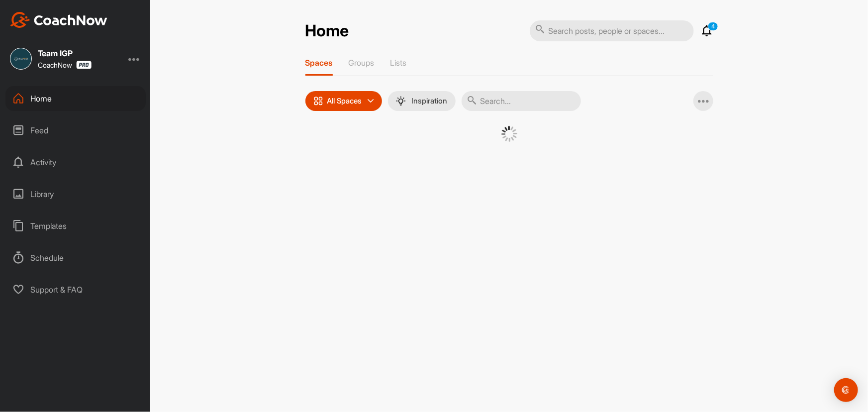 This screenshot has height=412, width=868. I want to click on div: Home, so click(76, 99).